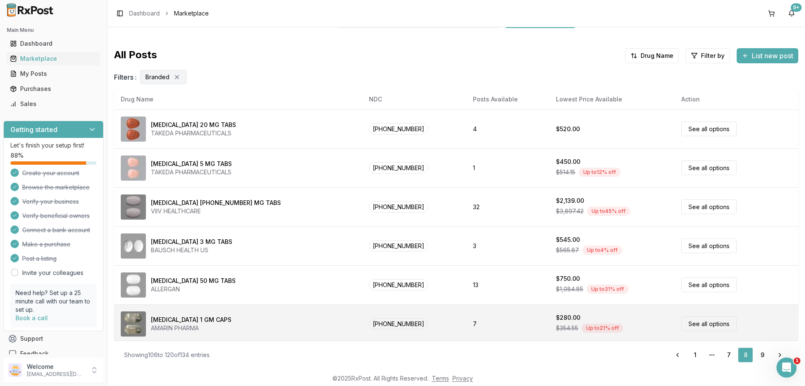 The height and width of the screenshot is (386, 805). What do you see at coordinates (772, 56) in the screenshot?
I see `span: List new post` at bounding box center [772, 56].